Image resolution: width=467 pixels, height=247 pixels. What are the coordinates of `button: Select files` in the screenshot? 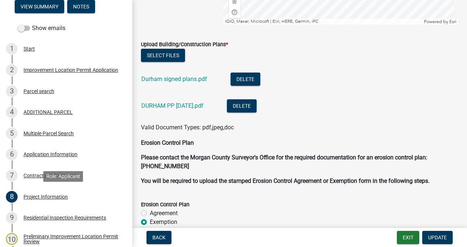 It's located at (163, 55).